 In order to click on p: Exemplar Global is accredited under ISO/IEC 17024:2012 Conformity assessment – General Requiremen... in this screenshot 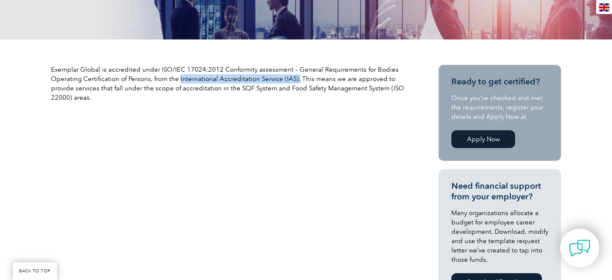, I will do `click(229, 84)`.